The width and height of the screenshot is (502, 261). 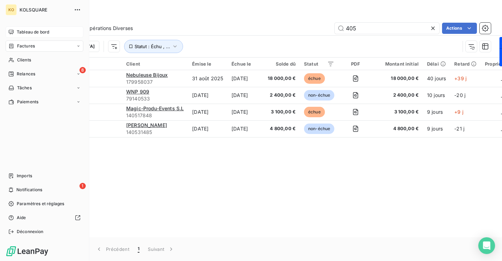 I want to click on span: Opérations Diverses, so click(x=109, y=28).